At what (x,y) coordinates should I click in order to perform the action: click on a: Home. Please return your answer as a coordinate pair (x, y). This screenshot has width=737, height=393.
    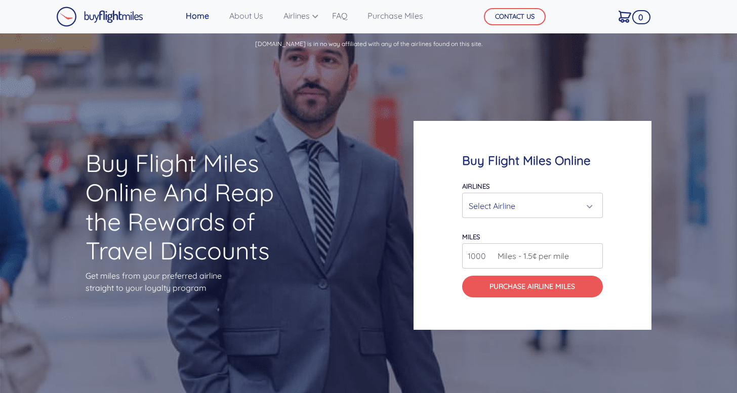
    Looking at the image, I should click on (197, 16).